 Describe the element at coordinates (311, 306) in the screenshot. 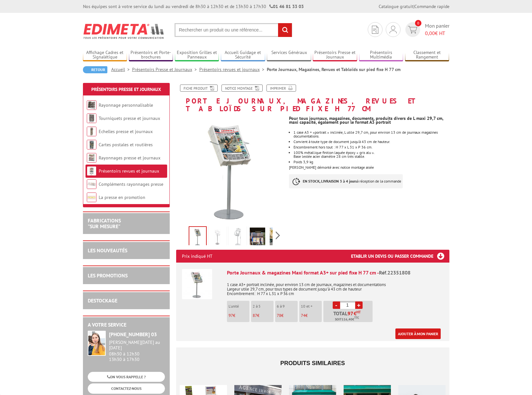

I see `p: 10 et +` at that location.